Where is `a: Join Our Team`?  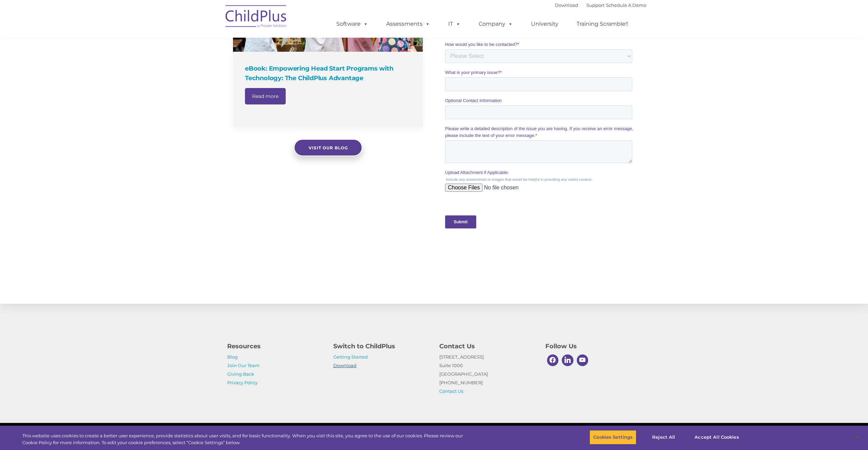
a: Join Our Team is located at coordinates (243, 365).